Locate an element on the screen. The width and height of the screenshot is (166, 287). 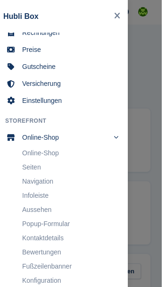
span: Online-Shop is located at coordinates (70, 137).